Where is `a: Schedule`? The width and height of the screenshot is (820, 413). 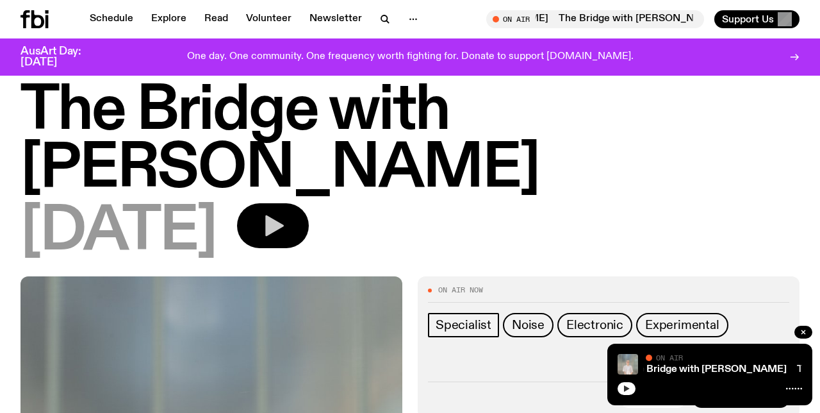 a: Schedule is located at coordinates (111, 19).